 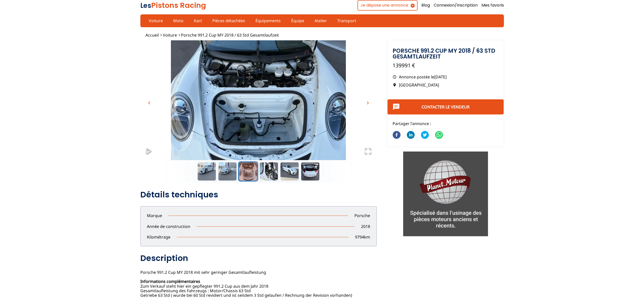 I want to click on p: 9794 km, so click(x=362, y=237).